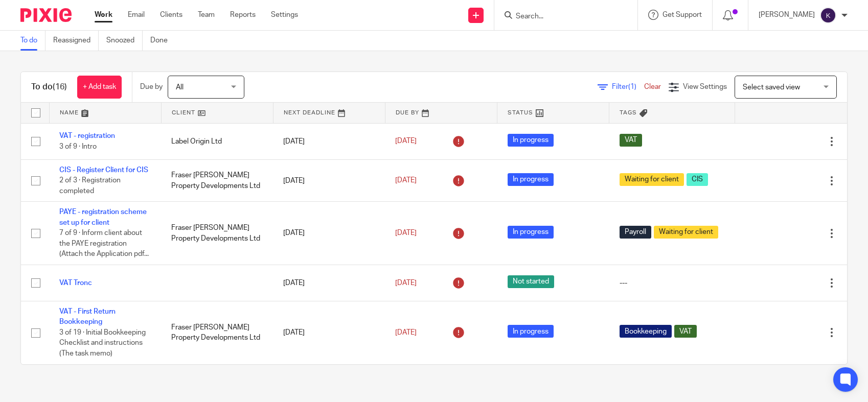 This screenshot has height=402, width=868. Describe the element at coordinates (652, 87) in the screenshot. I see `a: Clear` at that location.